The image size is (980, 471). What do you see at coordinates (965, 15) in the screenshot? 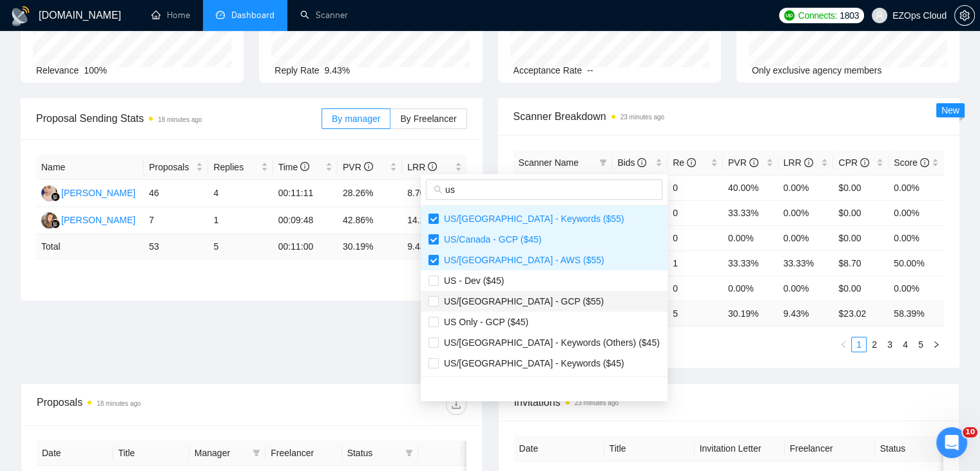
I see `span: setting` at bounding box center [965, 15].